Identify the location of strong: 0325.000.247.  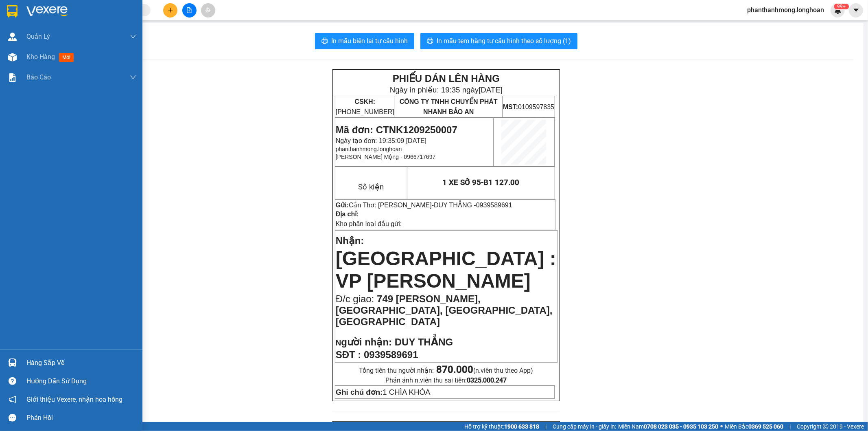
(486, 380).